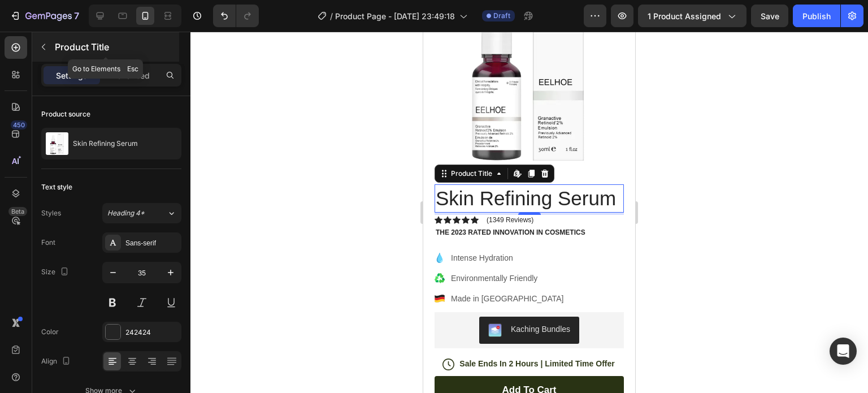 Image resolution: width=868 pixels, height=393 pixels. Describe the element at coordinates (116, 47) in the screenshot. I see `p: Product Title` at that location.